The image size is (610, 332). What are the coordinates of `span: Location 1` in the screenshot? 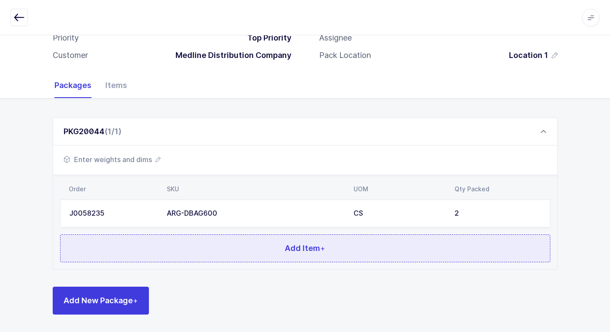 It's located at (528, 55).